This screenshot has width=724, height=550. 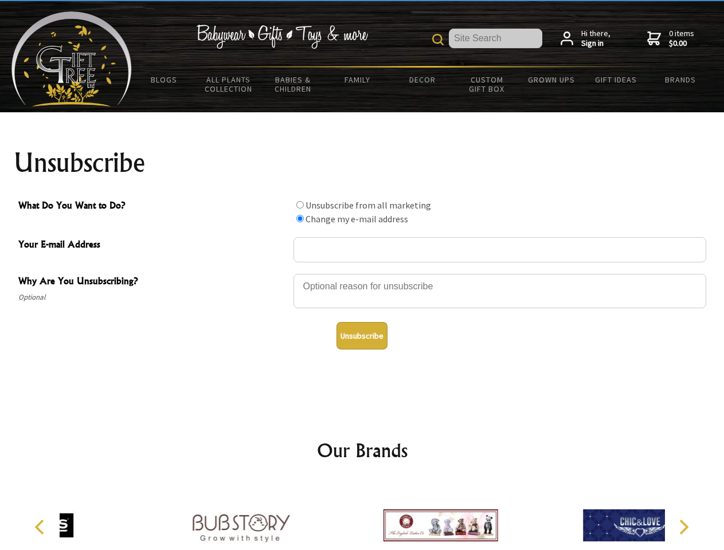 What do you see at coordinates (680, 80) in the screenshot?
I see `a: Brands` at bounding box center [680, 80].